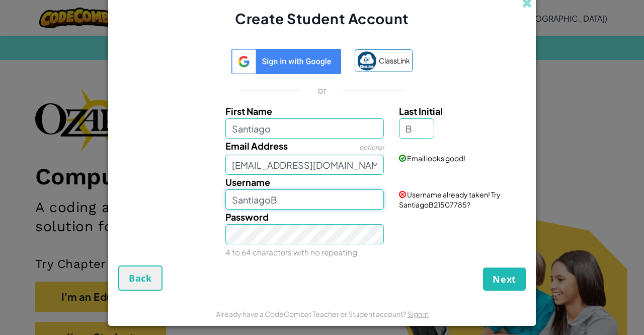 This screenshot has height=335, width=644. I want to click on span: ClassLink, so click(394, 60).